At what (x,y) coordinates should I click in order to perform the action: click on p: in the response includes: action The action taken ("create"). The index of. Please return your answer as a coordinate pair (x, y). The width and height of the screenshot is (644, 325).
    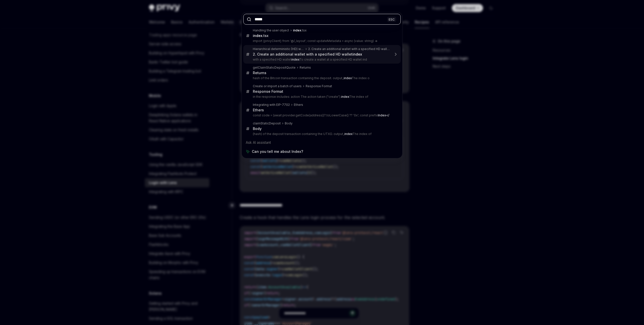
    Looking at the image, I should click on (322, 97).